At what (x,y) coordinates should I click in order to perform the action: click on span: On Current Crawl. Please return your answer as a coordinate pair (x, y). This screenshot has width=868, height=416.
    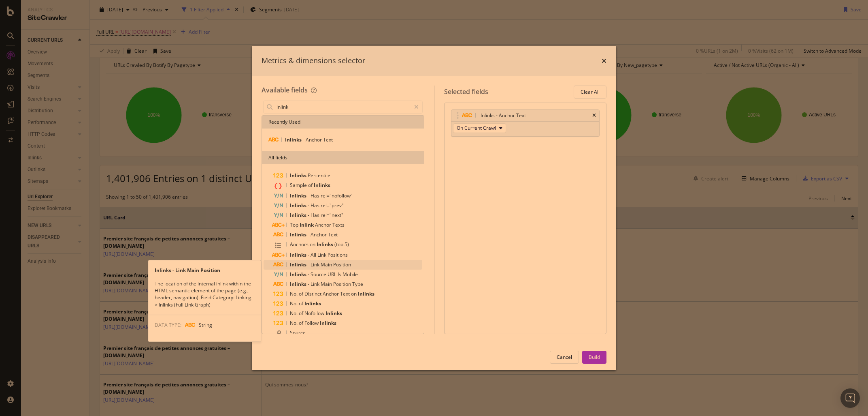
    Looking at the image, I should click on (476, 128).